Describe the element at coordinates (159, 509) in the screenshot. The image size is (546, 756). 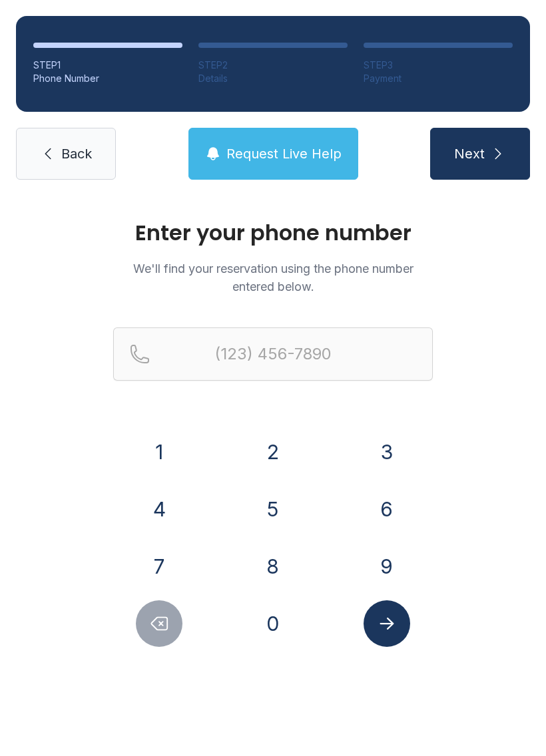
I see `button: 4` at that location.